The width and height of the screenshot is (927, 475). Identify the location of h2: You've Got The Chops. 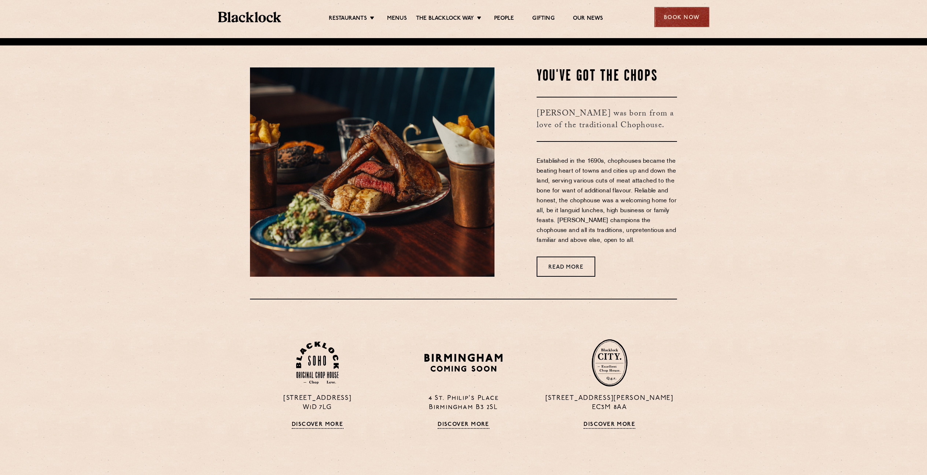
(607, 77).